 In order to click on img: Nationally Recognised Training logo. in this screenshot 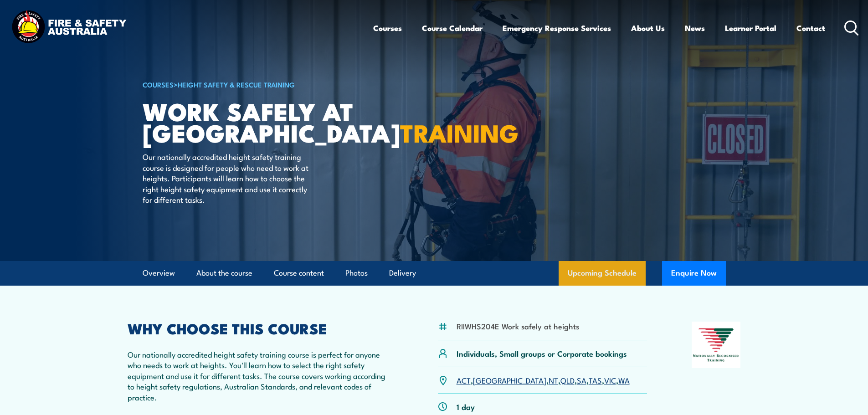, I will do `click(717, 345)`.